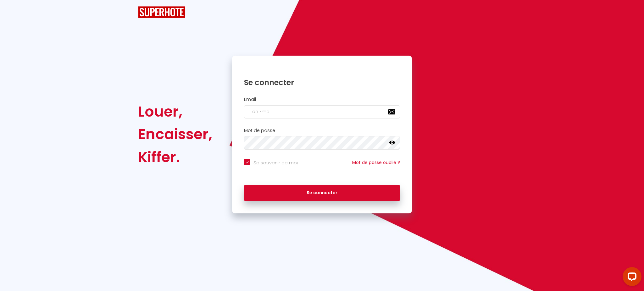 The image size is (644, 291). I want to click on input: Ton Email, so click(322, 112).